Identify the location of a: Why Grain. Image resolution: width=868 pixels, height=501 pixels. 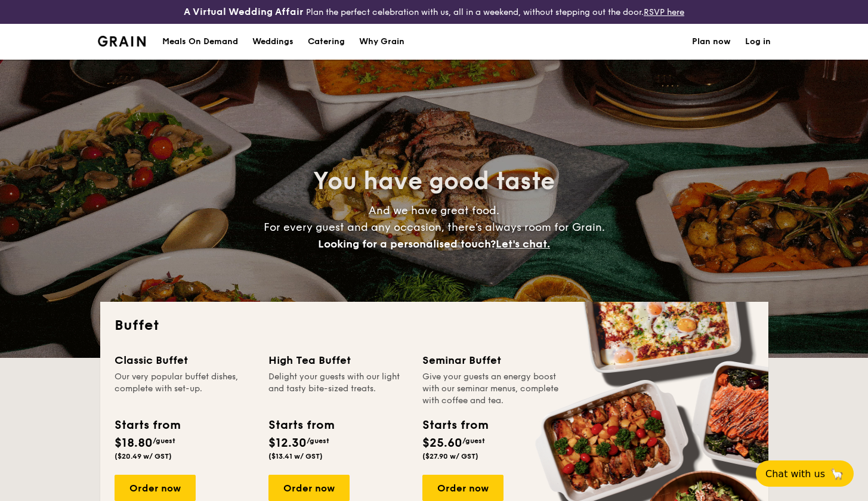
(382, 41).